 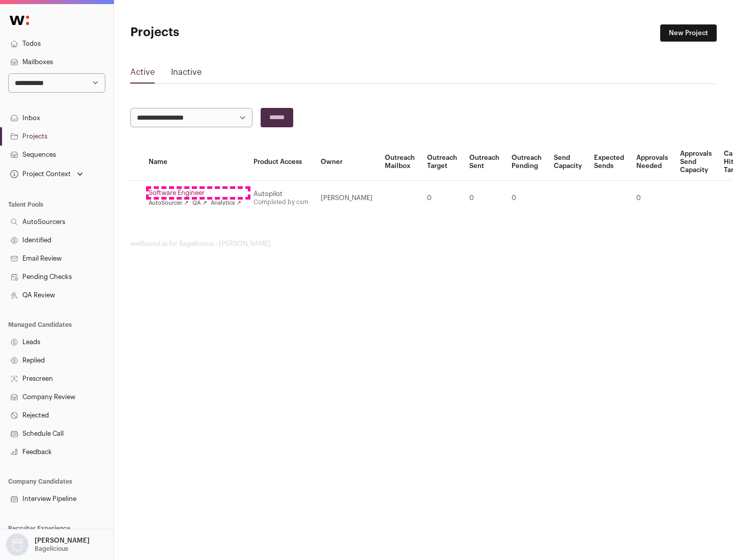 What do you see at coordinates (696, 162) in the screenshot?
I see `th: Approvals Send Capacity` at bounding box center [696, 162].